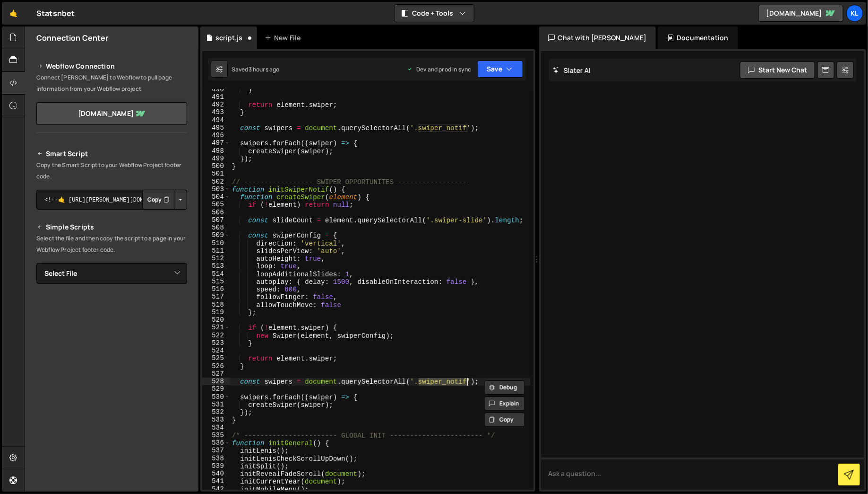  I want to click on div: Saved, so click(255, 69).